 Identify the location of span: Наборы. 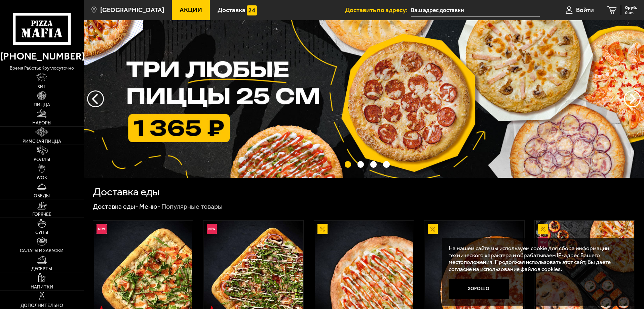
(42, 123).